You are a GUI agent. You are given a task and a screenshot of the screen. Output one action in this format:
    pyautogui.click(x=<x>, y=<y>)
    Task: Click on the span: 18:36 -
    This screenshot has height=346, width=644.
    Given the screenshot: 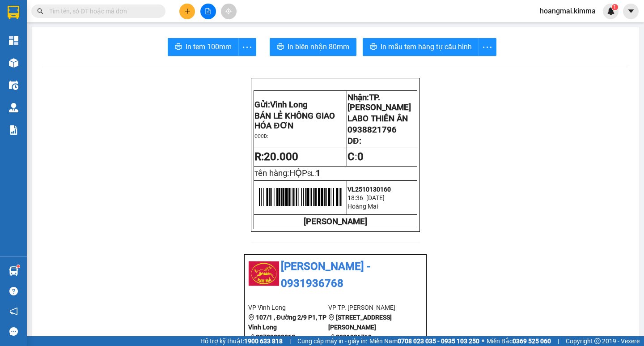 What is the action you would take?
    pyautogui.click(x=357, y=198)
    